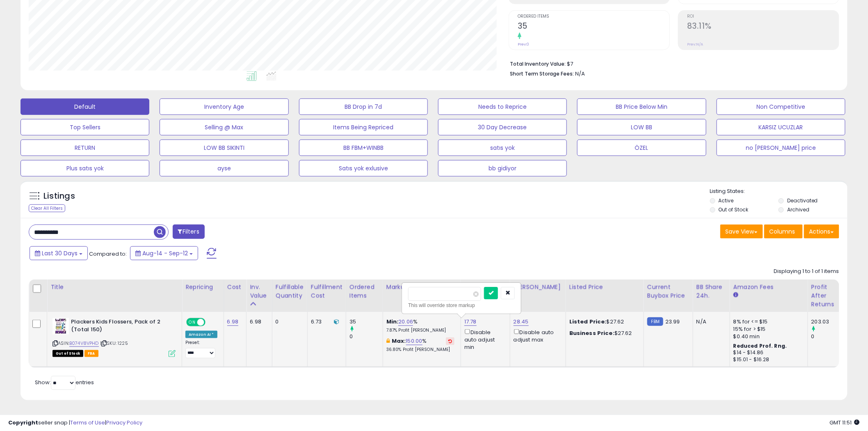 The image size is (868, 431). I want to click on span: 23.99, so click(672, 322).